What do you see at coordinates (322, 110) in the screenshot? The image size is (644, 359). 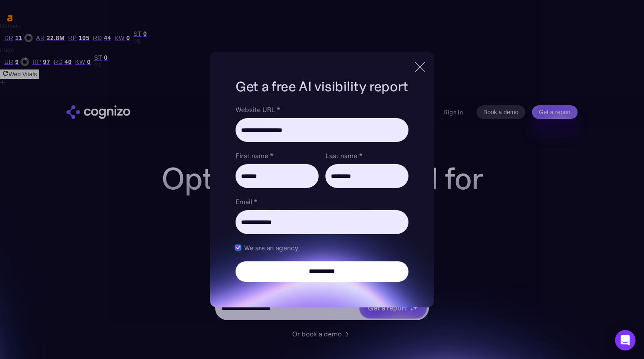 I see `label: Website URL *` at bounding box center [322, 110].